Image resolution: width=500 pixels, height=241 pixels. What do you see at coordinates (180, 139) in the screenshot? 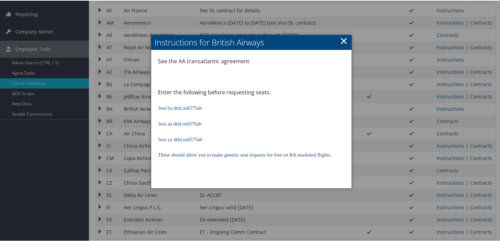
I see `span: 3osi yy dtid.us6575ab` at bounding box center [180, 139].